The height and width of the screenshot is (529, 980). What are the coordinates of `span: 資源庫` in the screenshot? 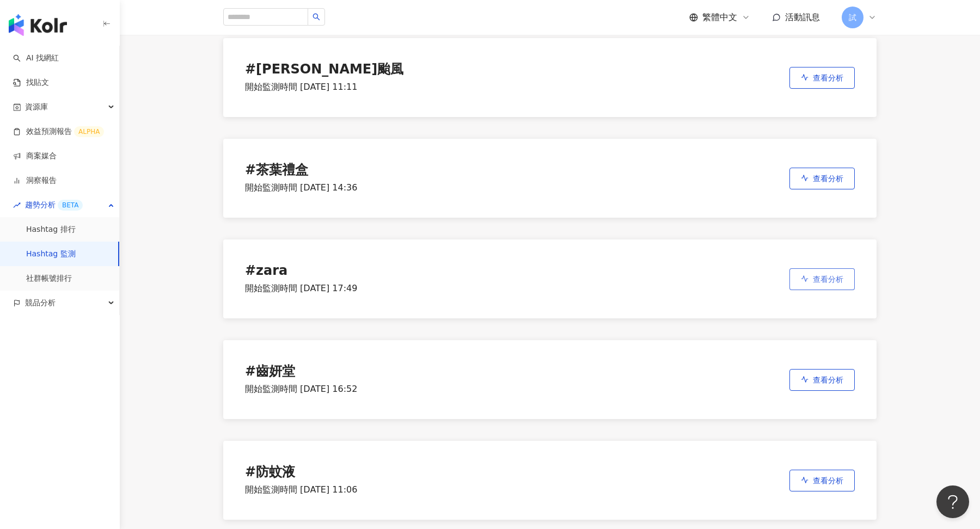 It's located at (36, 107).